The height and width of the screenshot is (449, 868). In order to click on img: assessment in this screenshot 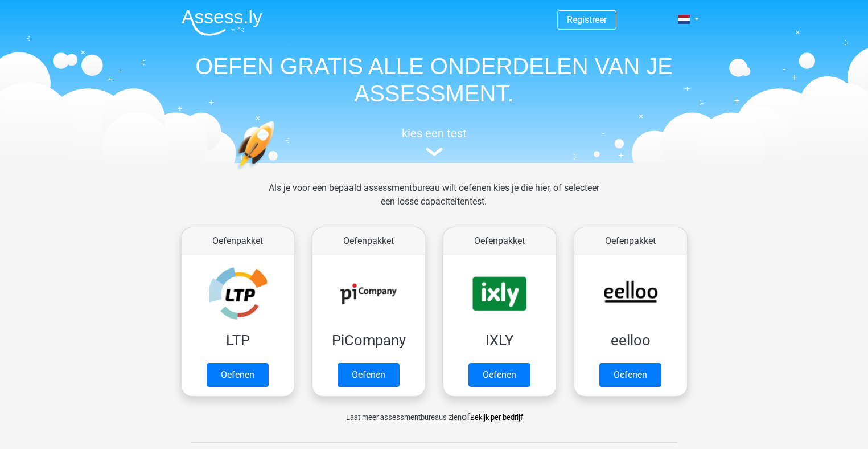, I will do `click(434, 151)`.